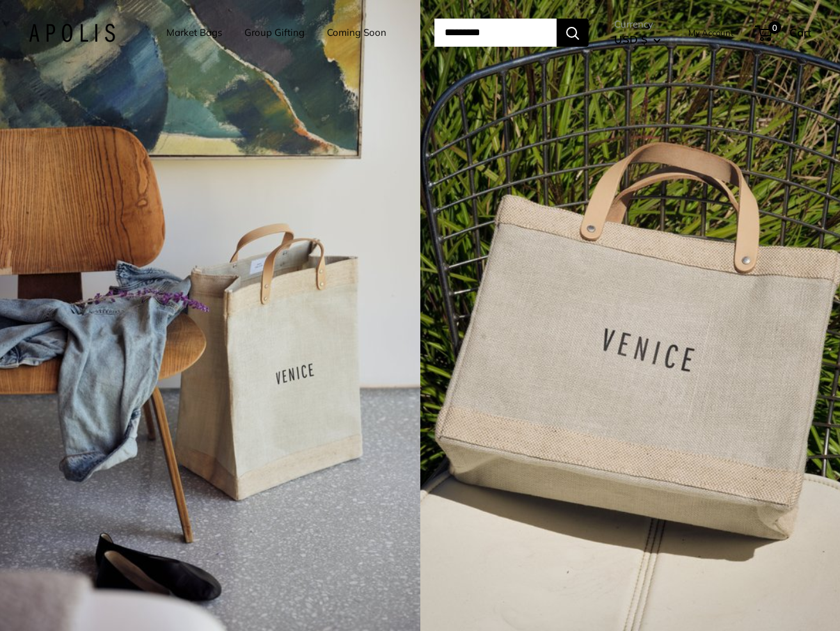 This screenshot has height=631, width=840. I want to click on a: Market Bags, so click(194, 33).